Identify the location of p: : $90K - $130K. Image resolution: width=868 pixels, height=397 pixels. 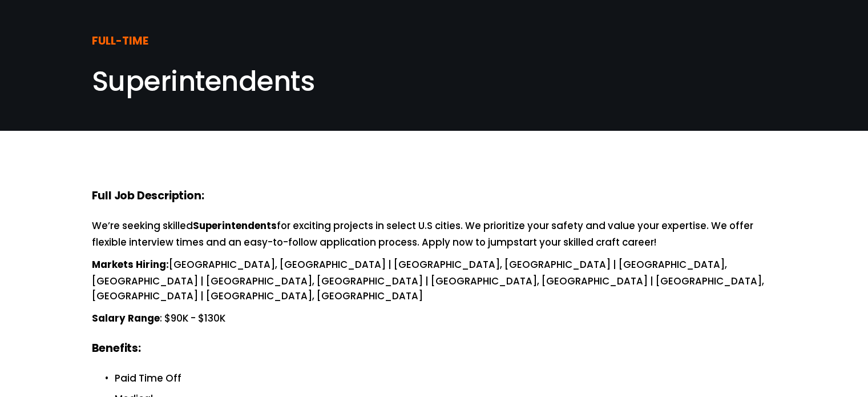
(435, 319).